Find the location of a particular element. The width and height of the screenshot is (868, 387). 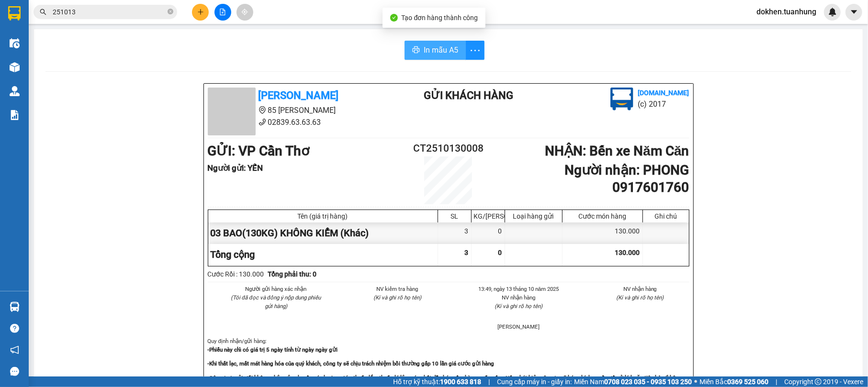

span: 3 is located at coordinates (467, 253).